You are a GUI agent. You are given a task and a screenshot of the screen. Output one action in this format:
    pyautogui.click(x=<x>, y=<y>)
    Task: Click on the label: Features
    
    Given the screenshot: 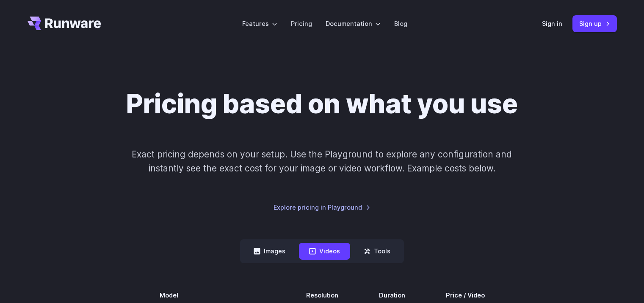 What is the action you would take?
    pyautogui.click(x=260, y=23)
    